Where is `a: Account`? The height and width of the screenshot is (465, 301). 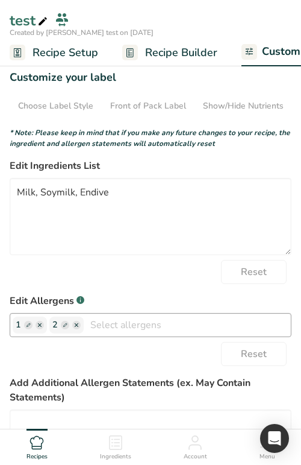 a: Account is located at coordinates (195, 445).